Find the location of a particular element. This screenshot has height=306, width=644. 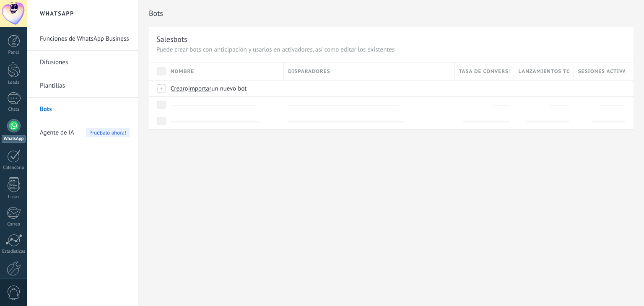

a: Bots is located at coordinates (84, 109).